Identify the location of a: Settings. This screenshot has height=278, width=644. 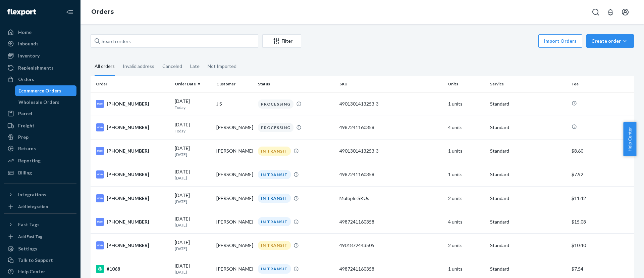
(40, 249).